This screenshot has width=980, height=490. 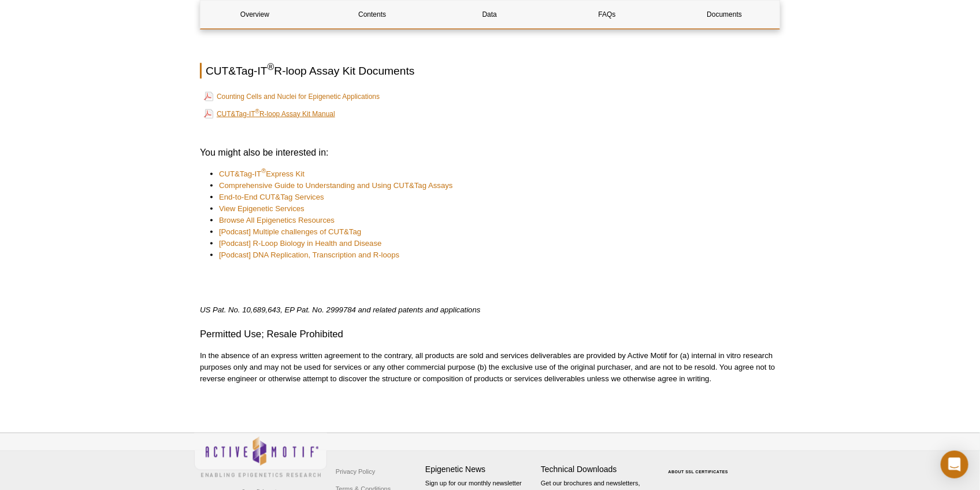 I want to click on h4: Technical Downloads, so click(x=596, y=470).